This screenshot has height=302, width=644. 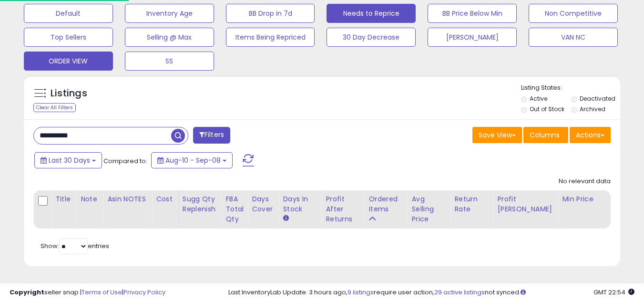 I want to click on button: BB Drop in 7d, so click(x=271, y=14).